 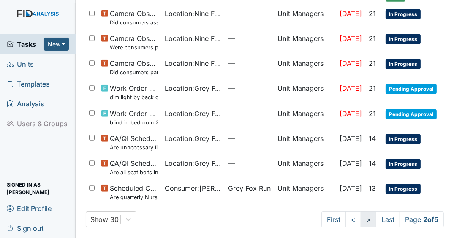 What do you see at coordinates (104, 220) in the screenshot?
I see `div: Show 30` at bounding box center [104, 220].